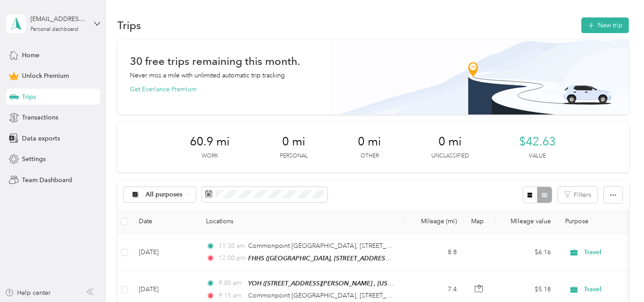 The height and width of the screenshot is (302, 644). What do you see at coordinates (526, 252) in the screenshot?
I see `td: $6.16` at bounding box center [526, 252].